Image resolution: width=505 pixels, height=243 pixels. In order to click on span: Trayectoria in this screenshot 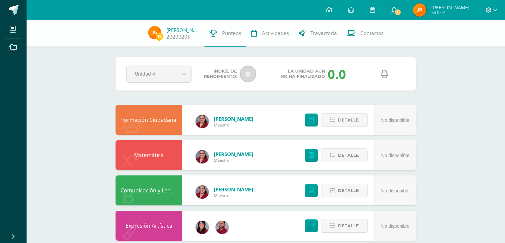, I will do `click(324, 33)`.